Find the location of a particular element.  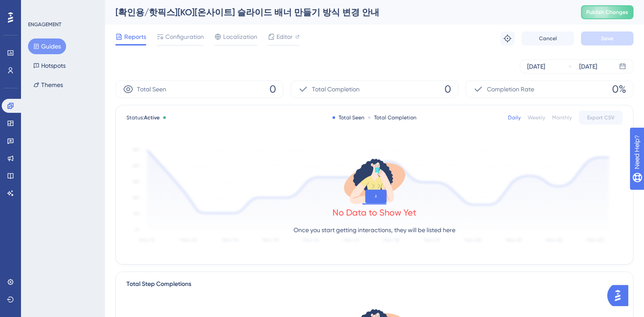

div: Weekly is located at coordinates (536, 117).